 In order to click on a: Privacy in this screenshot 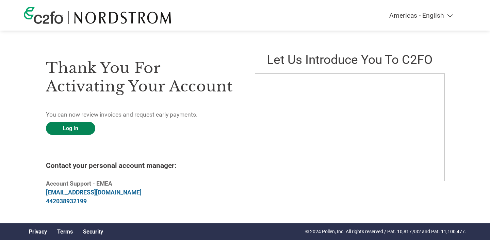, I will do `click(38, 232)`.